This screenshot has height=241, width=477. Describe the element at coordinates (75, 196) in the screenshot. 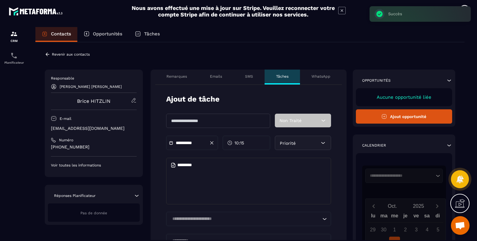

I see `p: Réponses Planificateur` at that location.